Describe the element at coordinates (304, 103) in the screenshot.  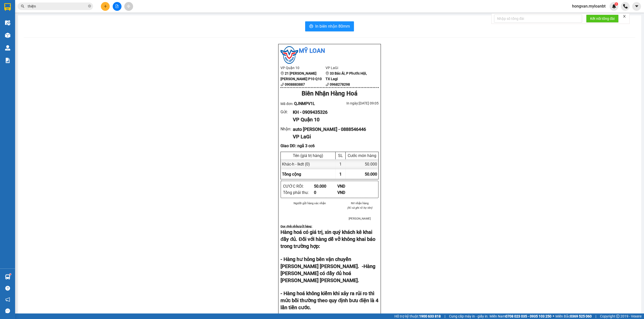
I see `span: QJNMPV1L` at that location.